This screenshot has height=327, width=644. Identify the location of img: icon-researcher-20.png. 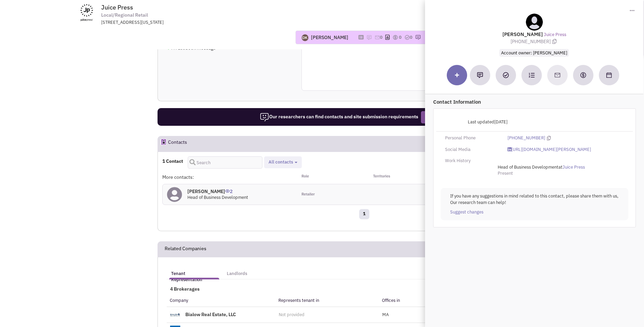
(264, 117).